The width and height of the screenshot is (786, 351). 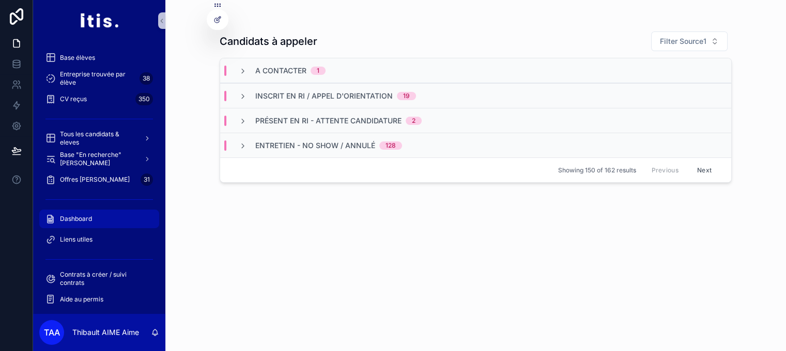 I want to click on span: Base élèves, so click(x=78, y=58).